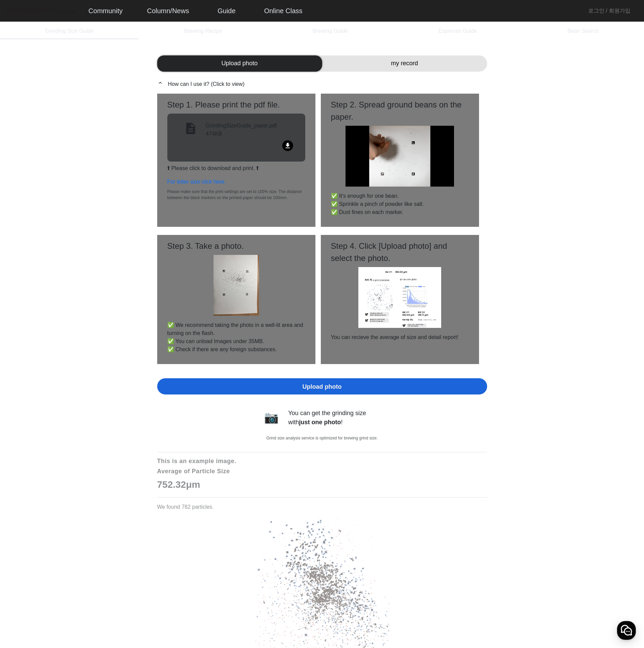 The image size is (644, 648). Describe the element at coordinates (161, 83) in the screenshot. I see `mat-icon: expand_less` at that location.